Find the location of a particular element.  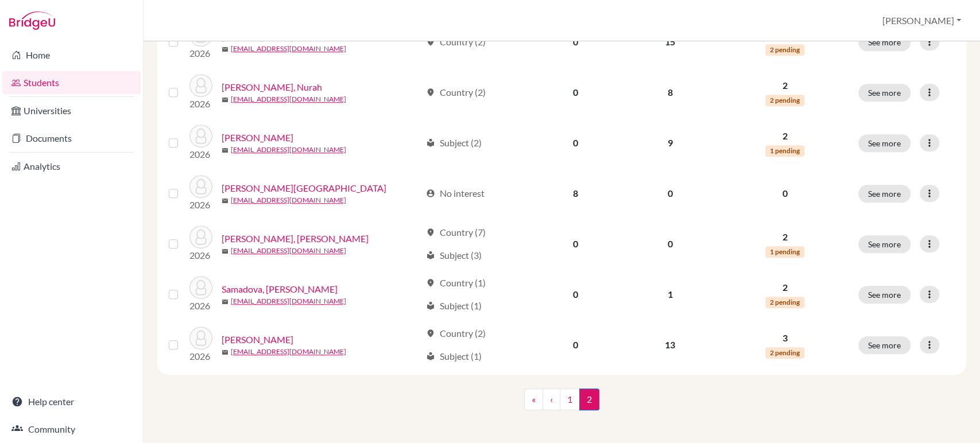

span: account_circle is located at coordinates (431, 193).